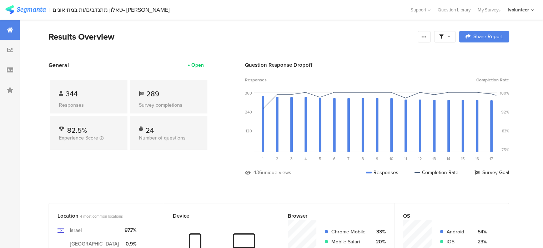 The image size is (543, 248). I want to click on span: Number of questions, so click(162, 138).